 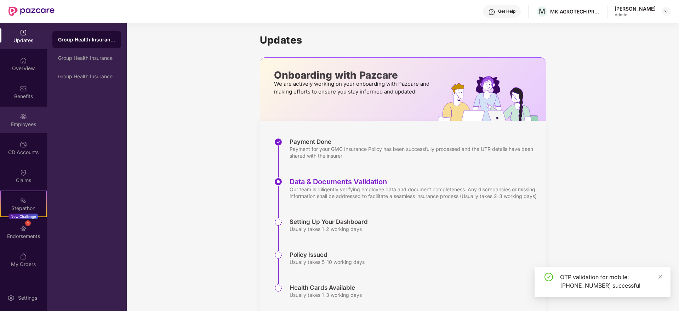 I want to click on div: Our team is diligently verifying employee data and document completeness. Any discrepancies or mi..., so click(x=414, y=192).